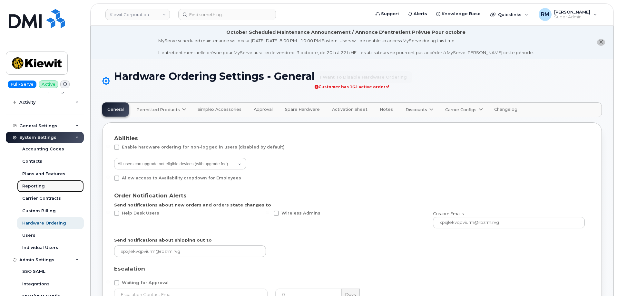 The height and width of the screenshot is (296, 617). I want to click on div: October Scheduled Maintenance Announcement / Annonce D'entretient Prévue Pour octobre, so click(346, 32).